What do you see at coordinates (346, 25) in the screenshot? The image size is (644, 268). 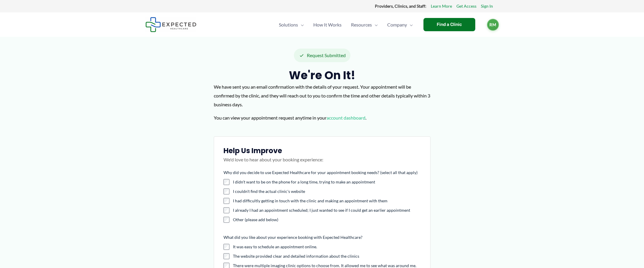 I see `nav: Primary Site Navigation` at bounding box center [346, 25].